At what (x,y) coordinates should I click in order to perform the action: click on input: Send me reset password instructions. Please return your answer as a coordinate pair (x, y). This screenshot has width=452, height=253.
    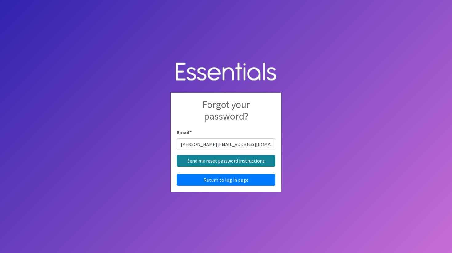
    Looking at the image, I should click on (226, 161).